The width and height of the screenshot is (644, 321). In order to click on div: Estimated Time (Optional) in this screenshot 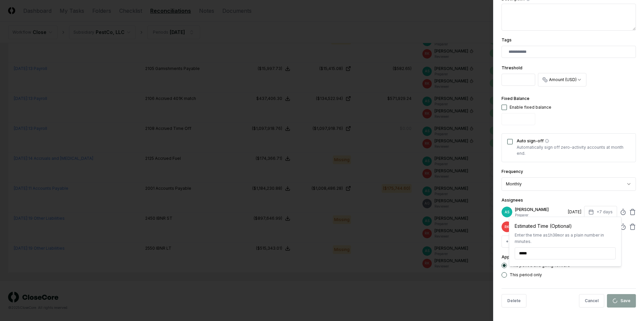, I will do `click(565, 226)`.